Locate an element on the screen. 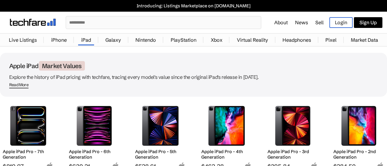 This screenshot has height=166, width=387. img: Apple iPad Pro 5th Generation is located at coordinates (160, 125).